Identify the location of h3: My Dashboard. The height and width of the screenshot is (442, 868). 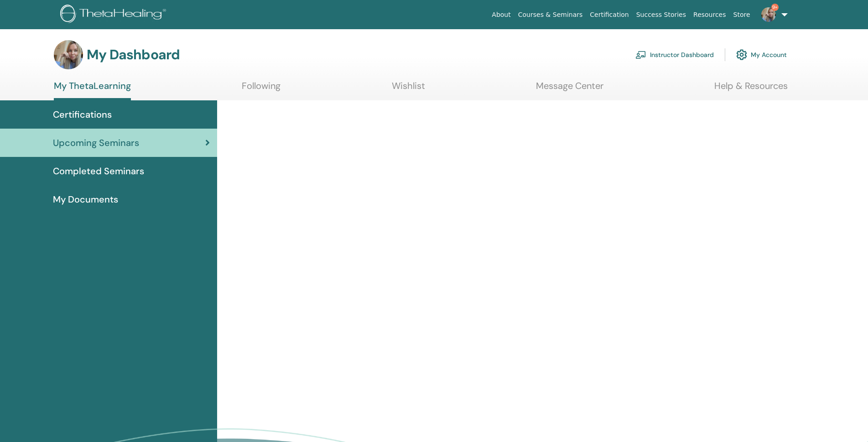
(134, 55).